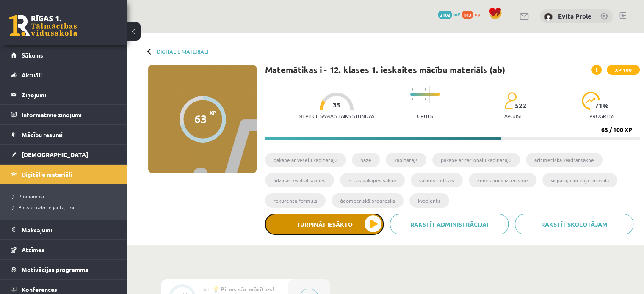 The height and width of the screenshot is (294, 644). What do you see at coordinates (64, 269) in the screenshot?
I see `a: Motivācijas programma` at bounding box center [64, 269].